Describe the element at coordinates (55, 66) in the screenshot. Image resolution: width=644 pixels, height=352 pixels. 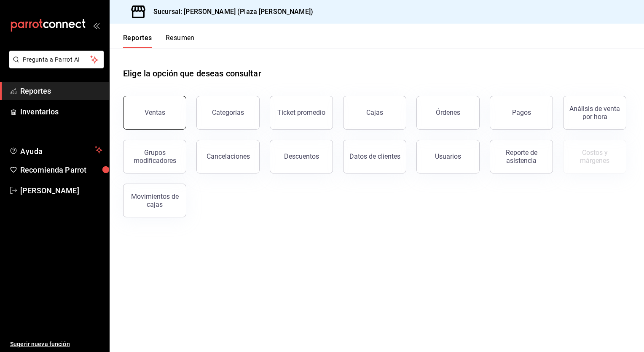
I see `a: Pregunta a Parrot AI` at that location.